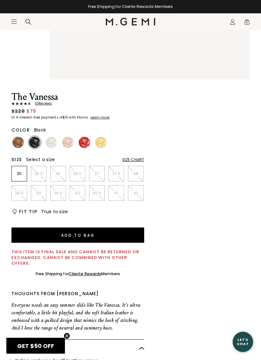 The height and width of the screenshot is (360, 261). I want to click on span: 10 Review s, so click(41, 104).